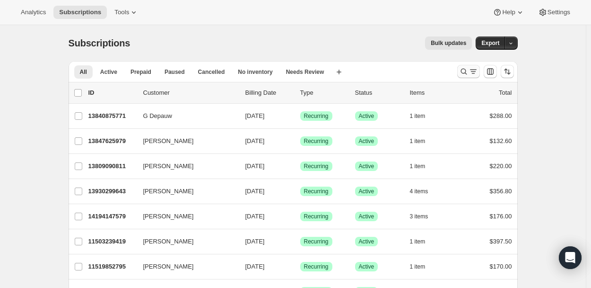  I want to click on span: $170.00, so click(501, 266).